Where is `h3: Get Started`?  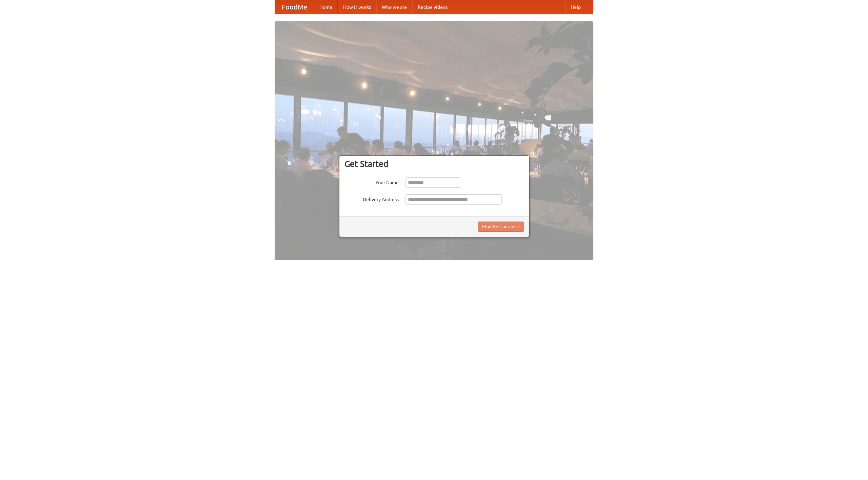 h3: Get Started is located at coordinates (434, 164).